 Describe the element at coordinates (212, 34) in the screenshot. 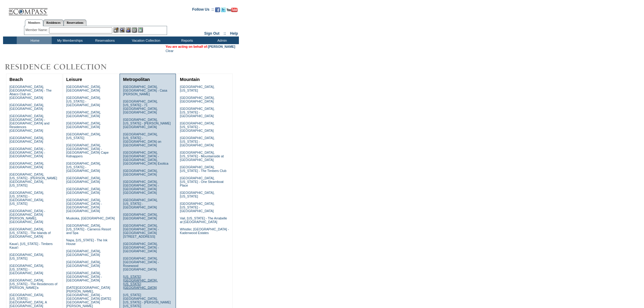

I see `a: Sign Out` at that location.